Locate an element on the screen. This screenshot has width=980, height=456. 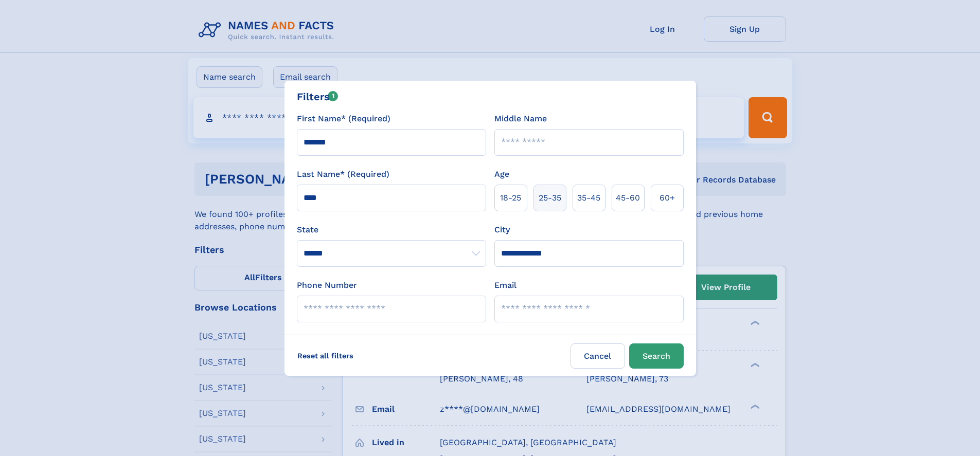
label: Phone Number is located at coordinates (327, 286).